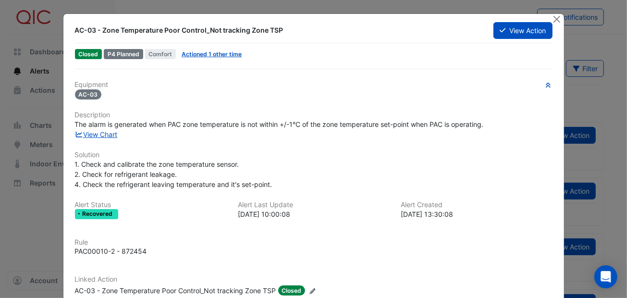  I want to click on span: Comfort, so click(160, 54).